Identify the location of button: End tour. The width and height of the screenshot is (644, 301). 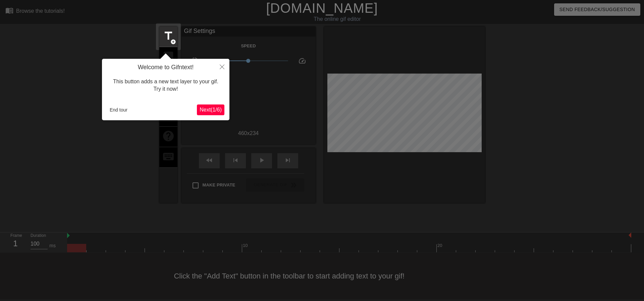
(118, 109).